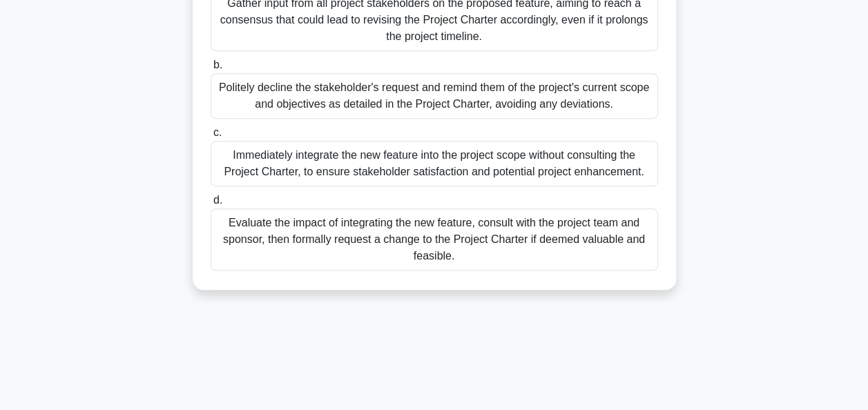 The image size is (868, 410). What do you see at coordinates (218, 200) in the screenshot?
I see `span: d.` at bounding box center [218, 200].